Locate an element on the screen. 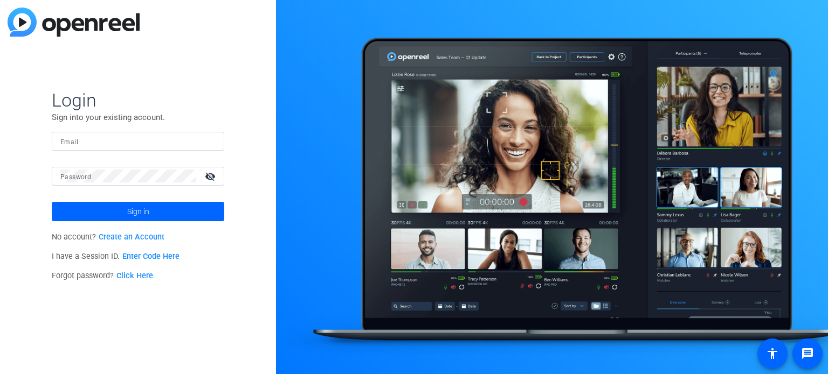  span: Sign in is located at coordinates (138, 212).